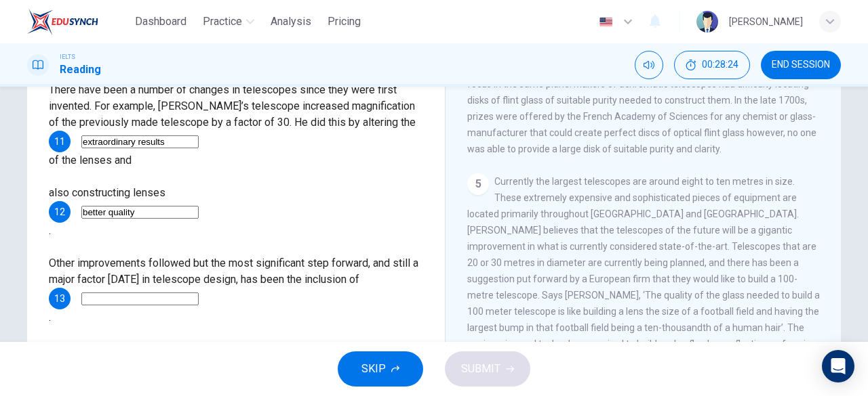  I want to click on img: Profile picture, so click(707, 21).